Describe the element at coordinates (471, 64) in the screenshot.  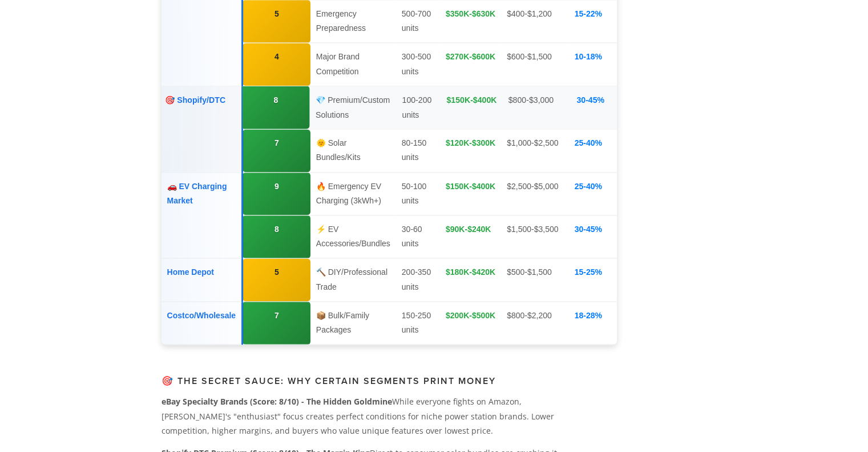
I see `td: $270K-$600K` at that location.